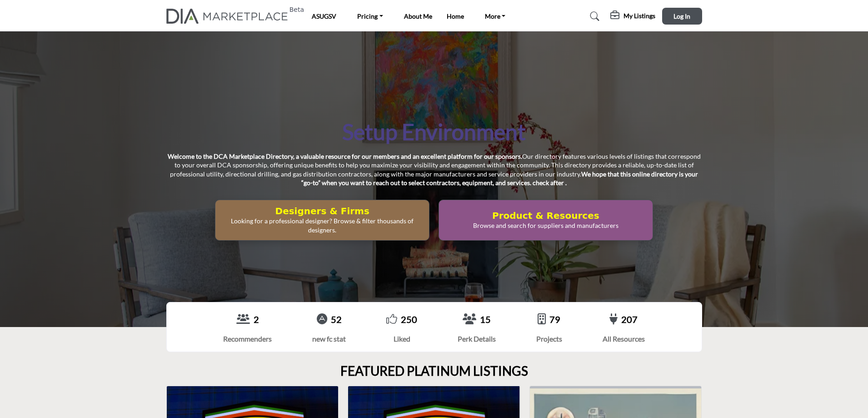  Describe the element at coordinates (629, 319) in the screenshot. I see `a: 207` at that location.